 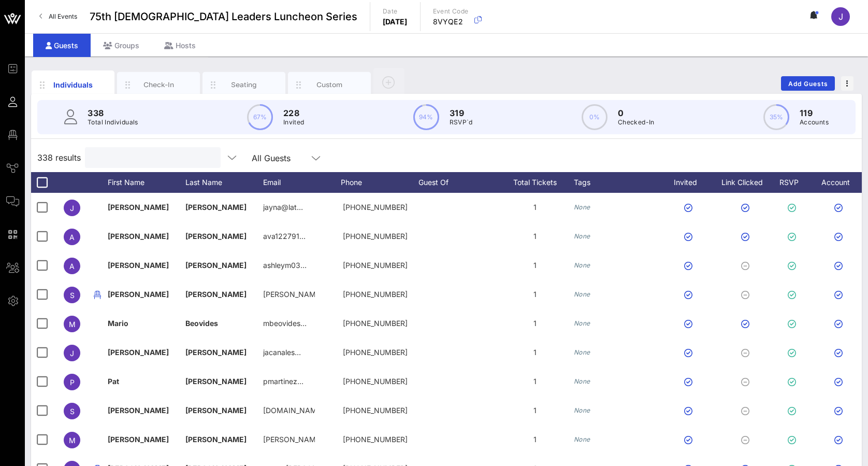 I want to click on div: Groups, so click(x=121, y=45).